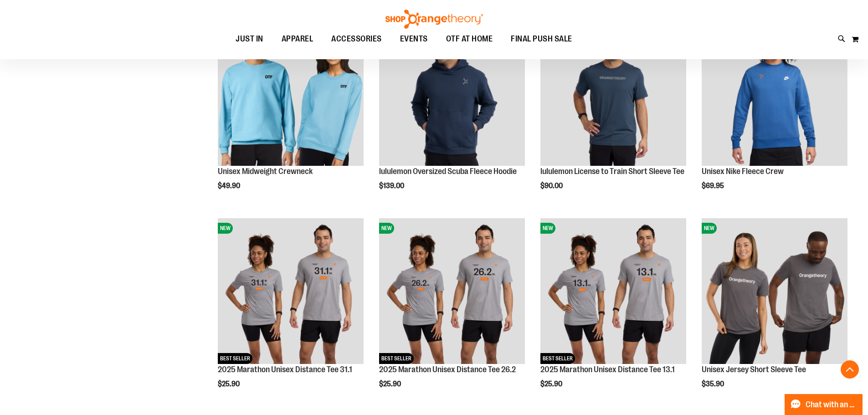  What do you see at coordinates (775, 93) in the screenshot?
I see `a: Unisex Nike Fleece CrewNEW` at bounding box center [775, 93].